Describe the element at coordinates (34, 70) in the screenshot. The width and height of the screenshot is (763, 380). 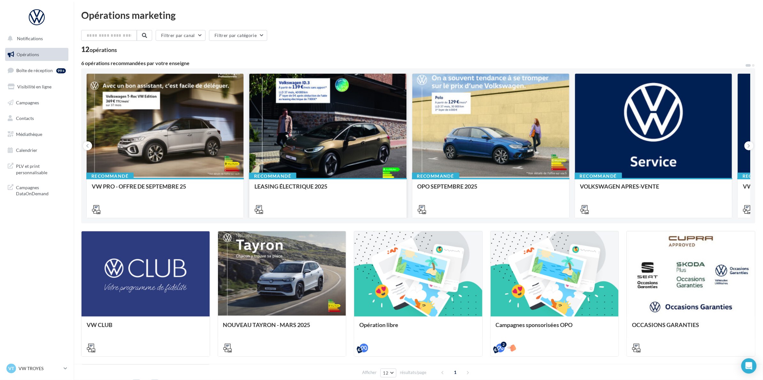
I see `span: Boîte de réception` at that location.